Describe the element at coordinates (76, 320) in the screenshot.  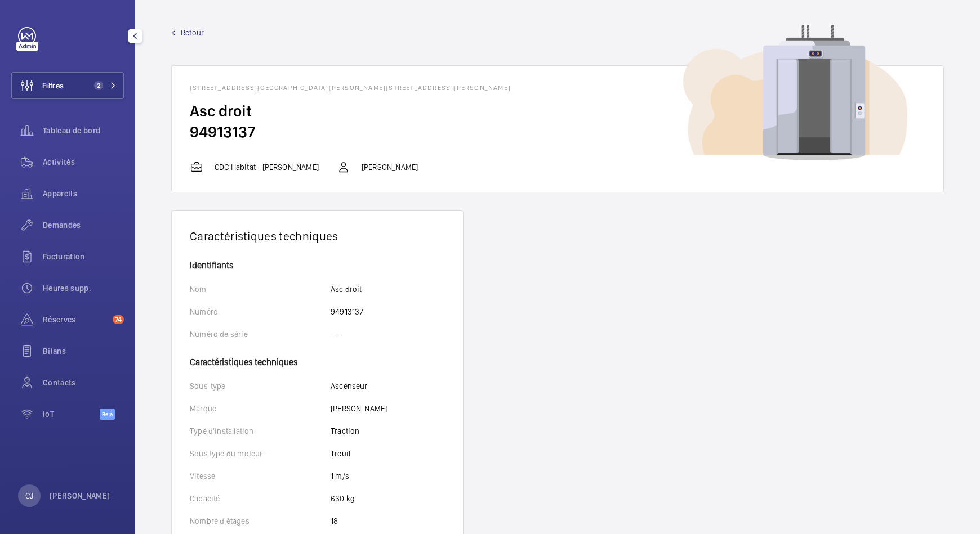
I see `span: Réserves` at that location.